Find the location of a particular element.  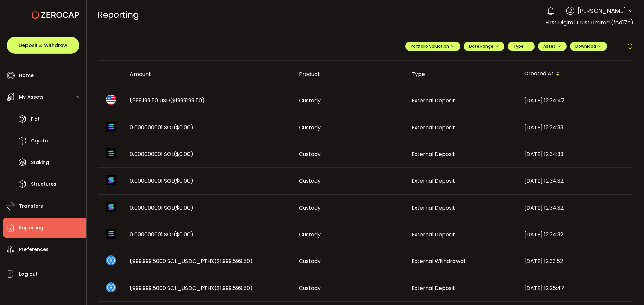

img: usd_portfolio.svg is located at coordinates (111, 100).